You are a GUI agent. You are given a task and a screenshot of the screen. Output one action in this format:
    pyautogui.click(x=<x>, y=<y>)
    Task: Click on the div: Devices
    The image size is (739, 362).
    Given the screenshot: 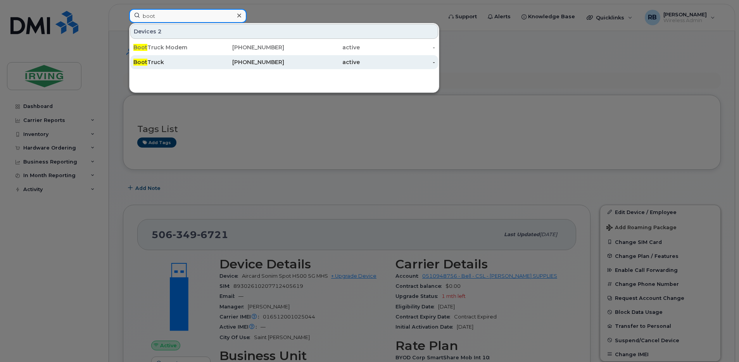 What is the action you would take?
    pyautogui.click(x=284, y=31)
    